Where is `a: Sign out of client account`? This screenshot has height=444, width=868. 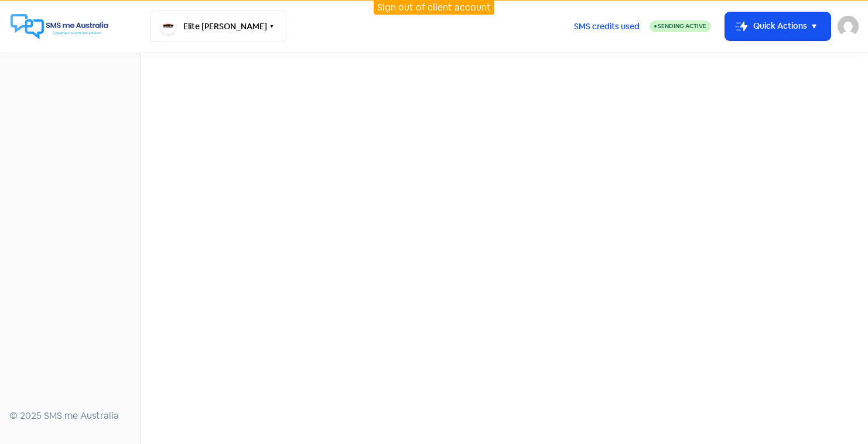
a: Sign out of client account is located at coordinates (434, 7).